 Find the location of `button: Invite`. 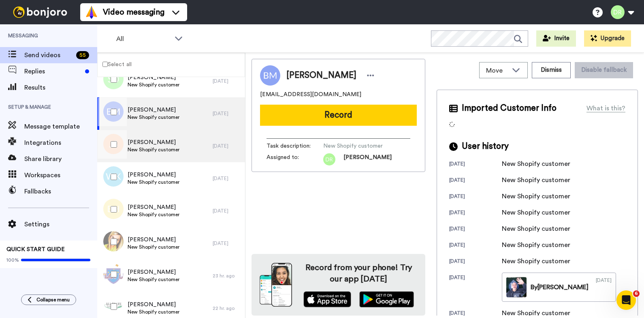

button: Invite is located at coordinates (556, 38).